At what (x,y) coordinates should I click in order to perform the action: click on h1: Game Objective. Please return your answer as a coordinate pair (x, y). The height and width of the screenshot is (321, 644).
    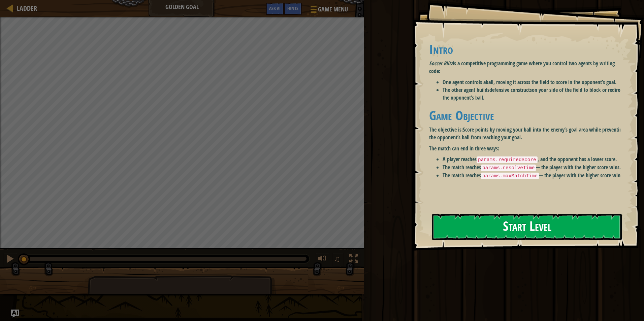
    Looking at the image, I should click on (527, 116).